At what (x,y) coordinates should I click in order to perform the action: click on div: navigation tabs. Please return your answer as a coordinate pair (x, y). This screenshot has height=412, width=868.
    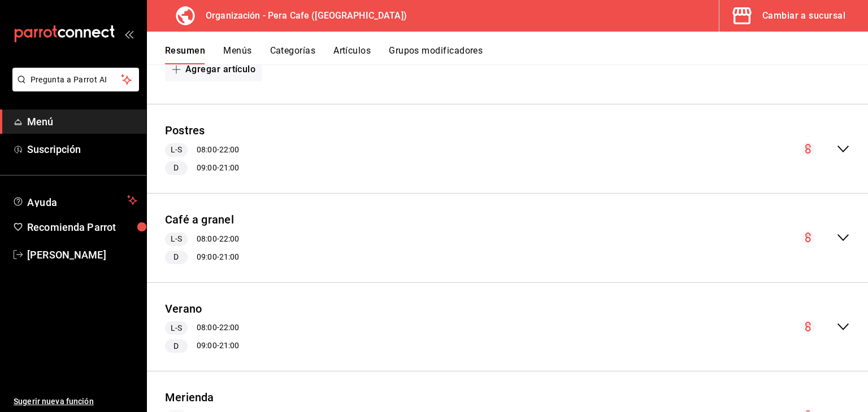
    Looking at the image, I should click on (517, 55).